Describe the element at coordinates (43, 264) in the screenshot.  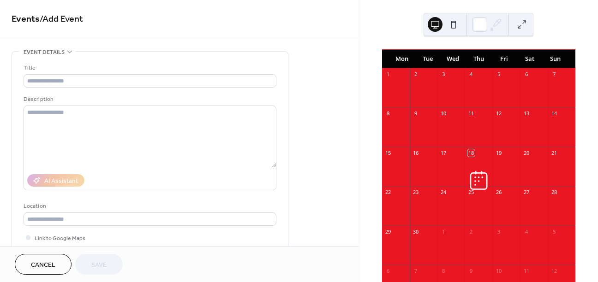
I see `button: Cancel` at that location.